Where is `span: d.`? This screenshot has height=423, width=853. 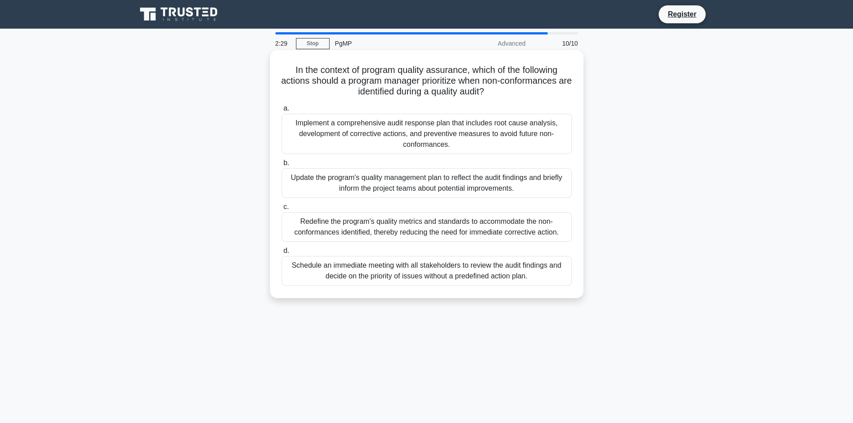
span: d. is located at coordinates (286, 250).